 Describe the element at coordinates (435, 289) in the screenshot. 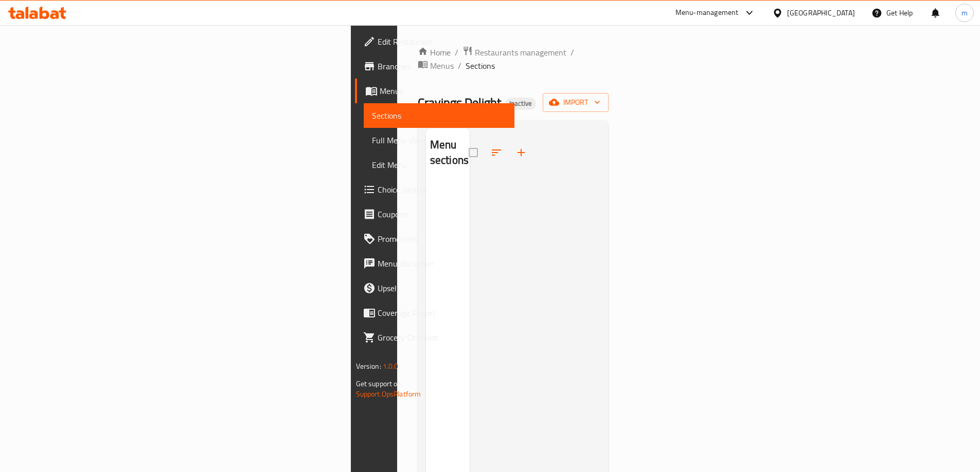

I see `a: Upsell` at that location.